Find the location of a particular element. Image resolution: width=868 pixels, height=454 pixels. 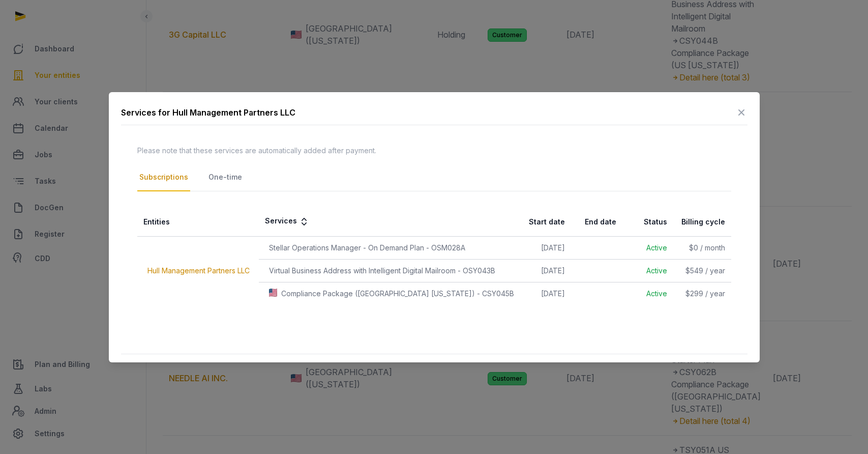

div: Virtual Business Address with Intelligent Digital Mailroom - OSY043B is located at coordinates (382, 270).